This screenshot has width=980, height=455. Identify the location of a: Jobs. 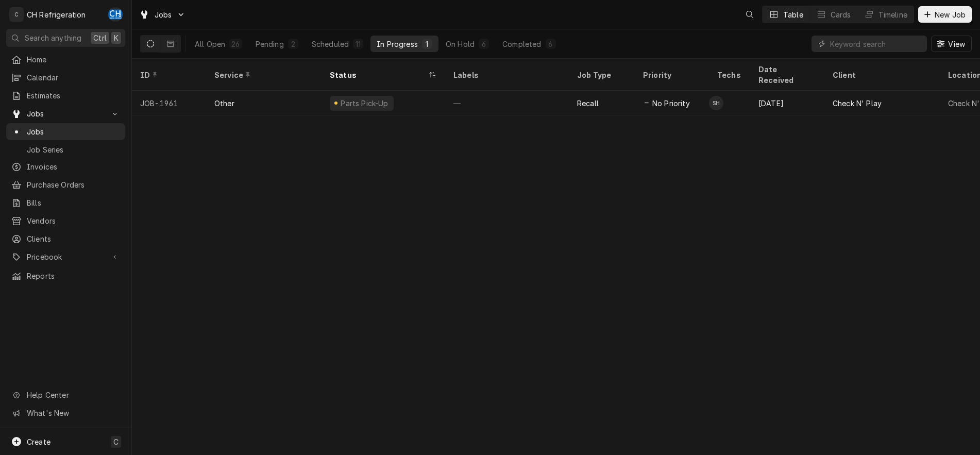
(66, 132).